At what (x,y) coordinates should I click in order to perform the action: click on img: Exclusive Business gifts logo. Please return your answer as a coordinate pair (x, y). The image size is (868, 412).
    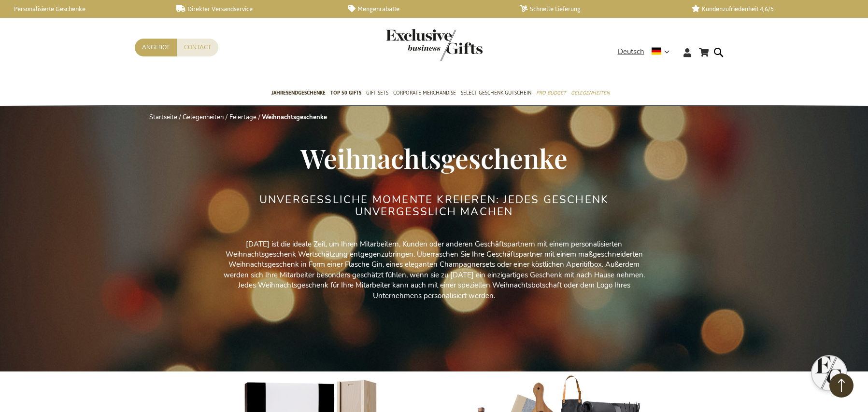
    Looking at the image, I should click on (434, 45).